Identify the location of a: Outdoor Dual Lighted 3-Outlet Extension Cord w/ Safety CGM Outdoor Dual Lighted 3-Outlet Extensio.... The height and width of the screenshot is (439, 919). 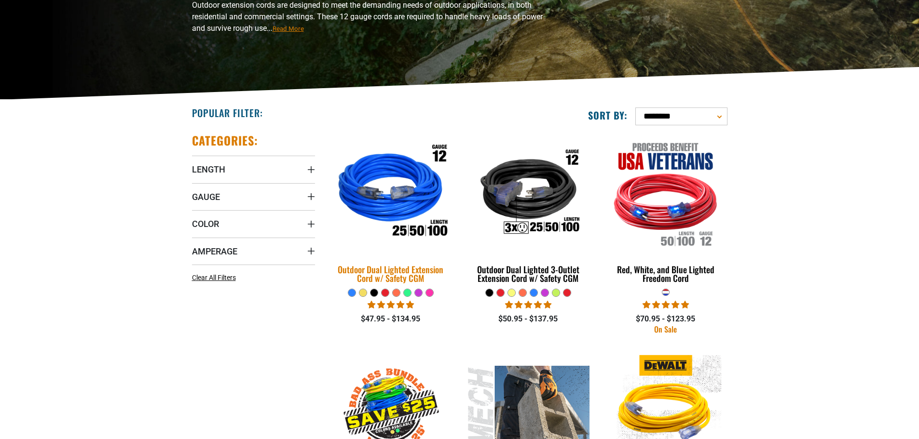
(527, 211).